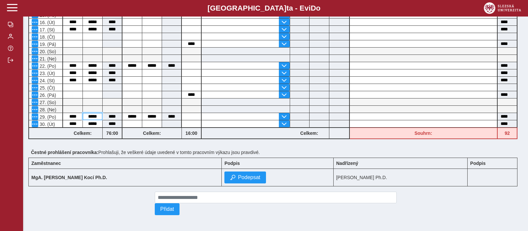 The image size is (528, 231). I want to click on img: logo_web_su.png, so click(502, 8).